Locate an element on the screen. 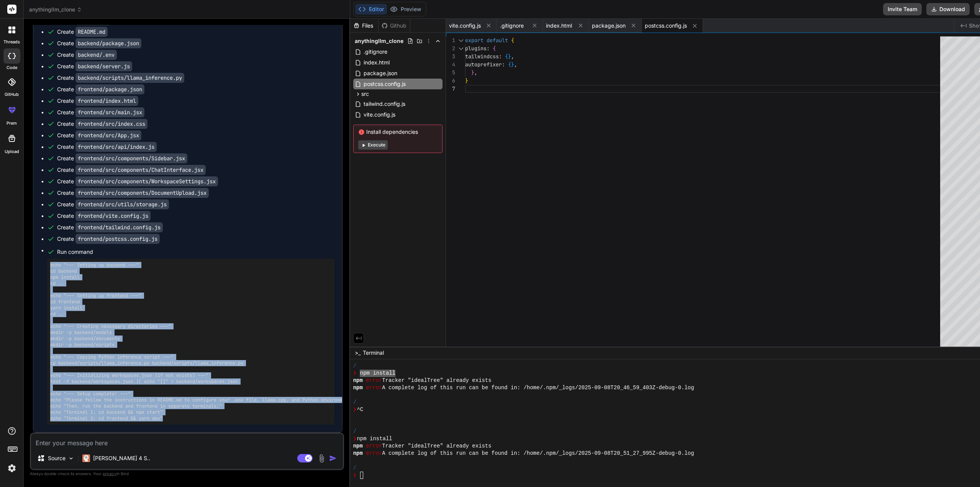  code: frontend/vite.config.js is located at coordinates (113, 216).